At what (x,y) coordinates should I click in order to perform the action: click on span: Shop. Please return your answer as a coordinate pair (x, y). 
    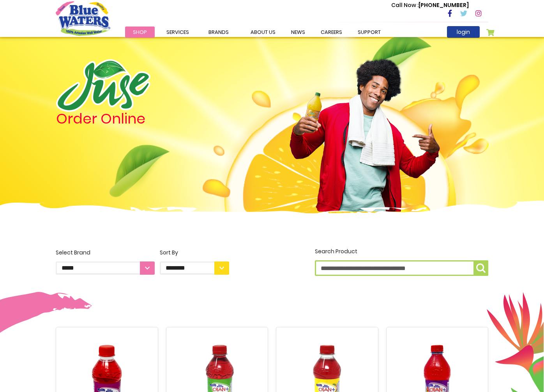
    Looking at the image, I should click on (140, 32).